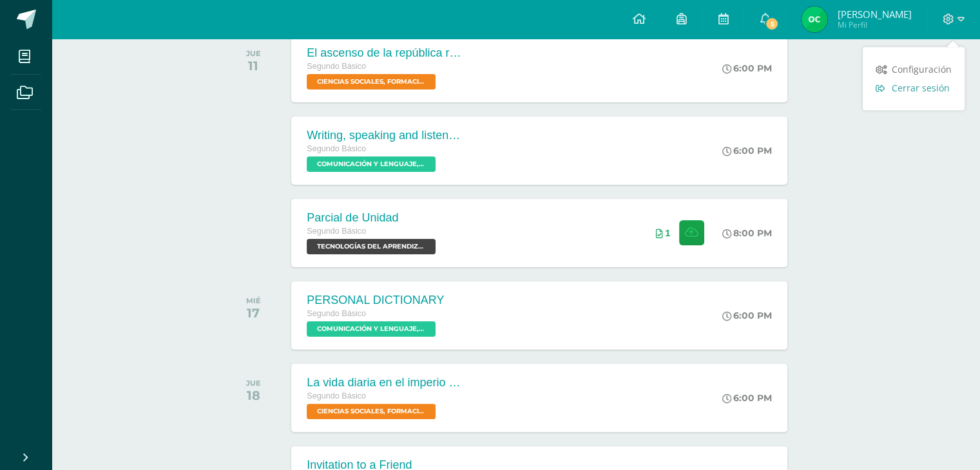 The image size is (980, 470). Describe the element at coordinates (814, 19) in the screenshot. I see `img: 08f1aadbc24bc341887ed12e3da5bb47.png` at that location.